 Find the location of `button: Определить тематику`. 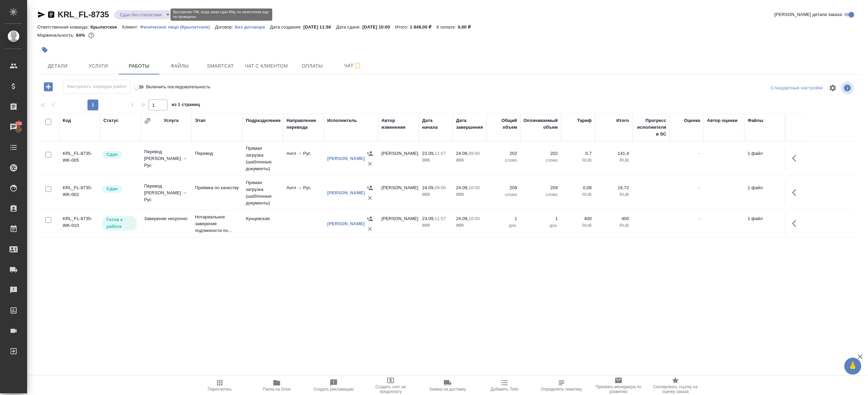

button: Определить тематику is located at coordinates (562, 385).